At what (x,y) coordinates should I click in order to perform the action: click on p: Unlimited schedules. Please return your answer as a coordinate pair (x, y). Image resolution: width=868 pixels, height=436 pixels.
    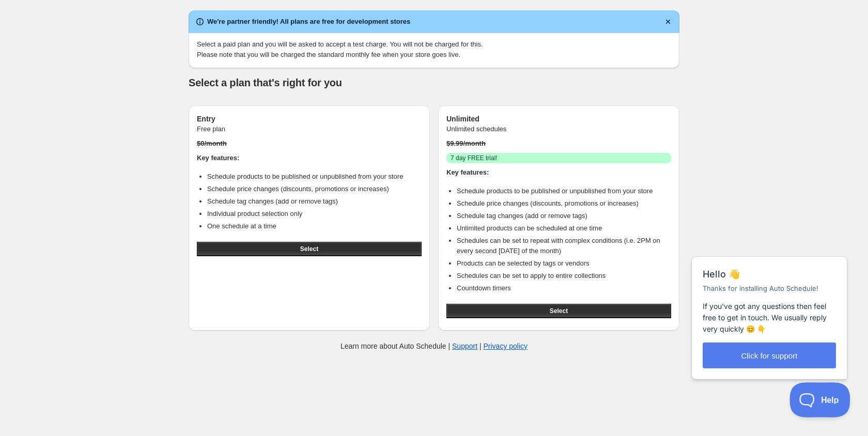
    Looking at the image, I should click on (558, 130).